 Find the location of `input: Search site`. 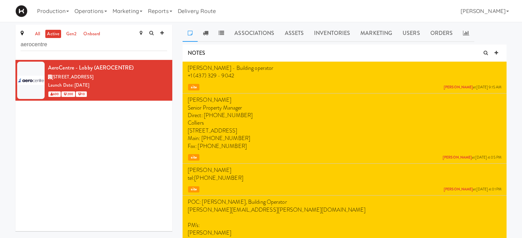

input: Search site is located at coordinates (94, 45).